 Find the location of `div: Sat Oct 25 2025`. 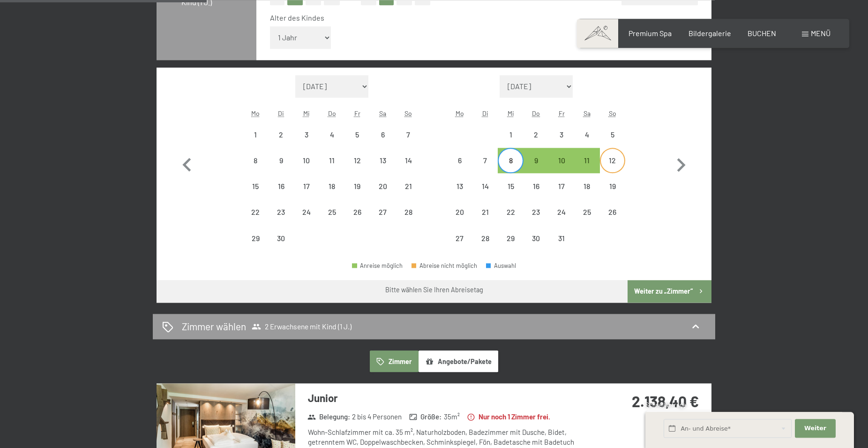

div: Sat Oct 25 2025 is located at coordinates (587, 212).